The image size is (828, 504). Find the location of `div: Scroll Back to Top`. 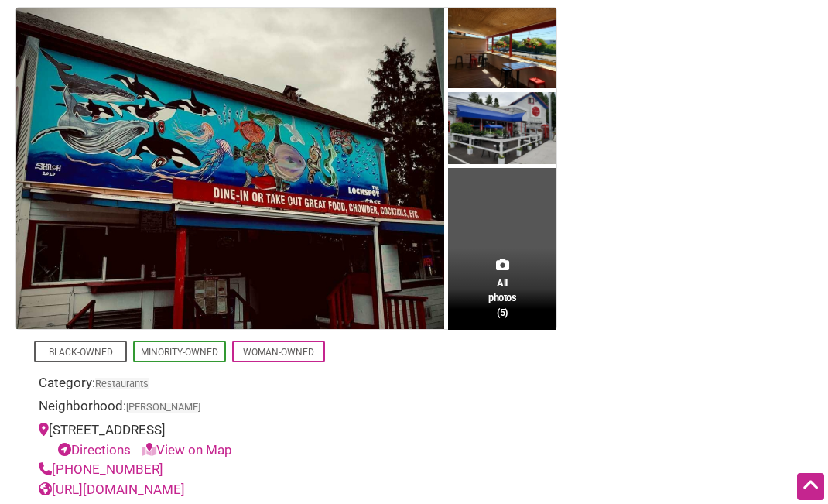

div: Scroll Back to Top is located at coordinates (810, 486).